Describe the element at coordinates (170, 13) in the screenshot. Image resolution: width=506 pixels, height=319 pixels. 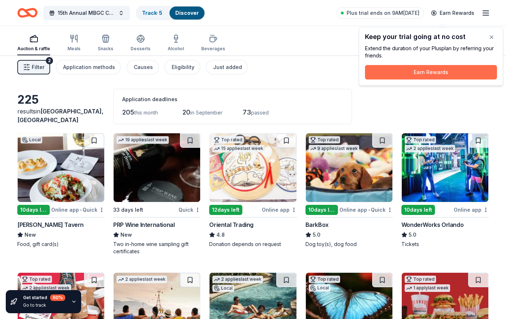
I see `button: Track· 5Discover` at that location.